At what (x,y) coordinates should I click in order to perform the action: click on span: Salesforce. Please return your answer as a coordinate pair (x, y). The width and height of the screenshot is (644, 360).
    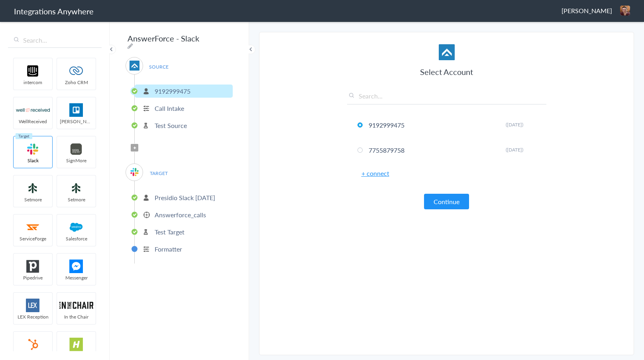
    Looking at the image, I should click on (76, 239).